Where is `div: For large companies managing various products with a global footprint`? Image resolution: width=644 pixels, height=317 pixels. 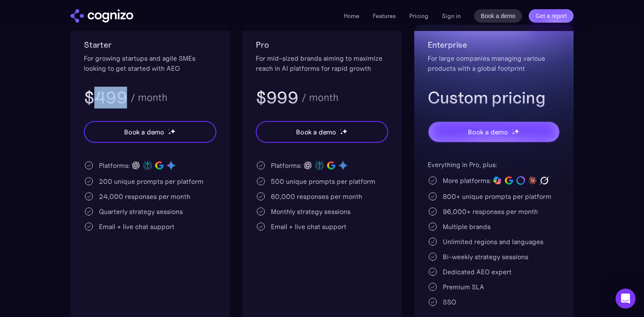 div: For large companies managing various products with a global footprint is located at coordinates (494, 63).